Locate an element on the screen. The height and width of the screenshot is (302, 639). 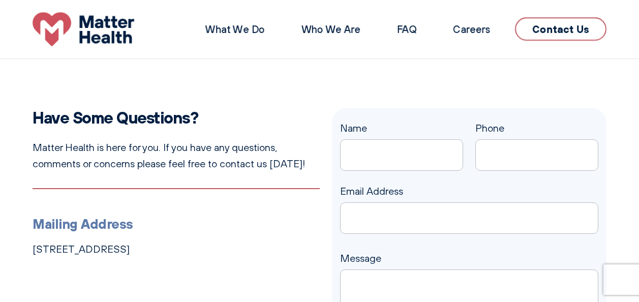
a: Careers is located at coordinates (472, 29).